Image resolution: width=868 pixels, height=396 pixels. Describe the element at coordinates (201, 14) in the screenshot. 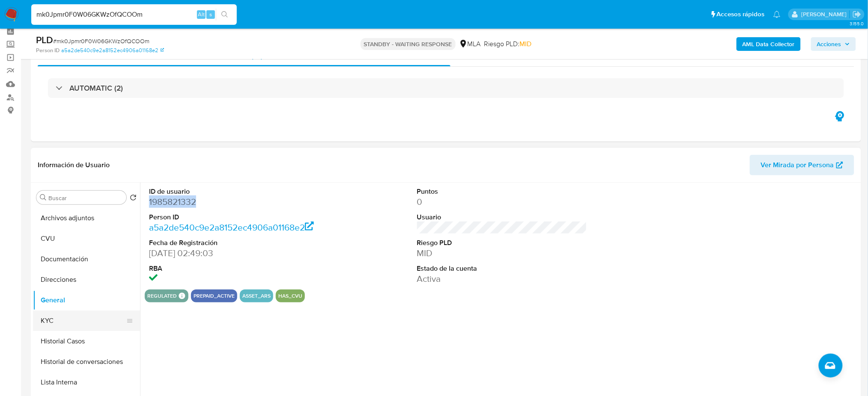

I see `span: Alt` at that location.